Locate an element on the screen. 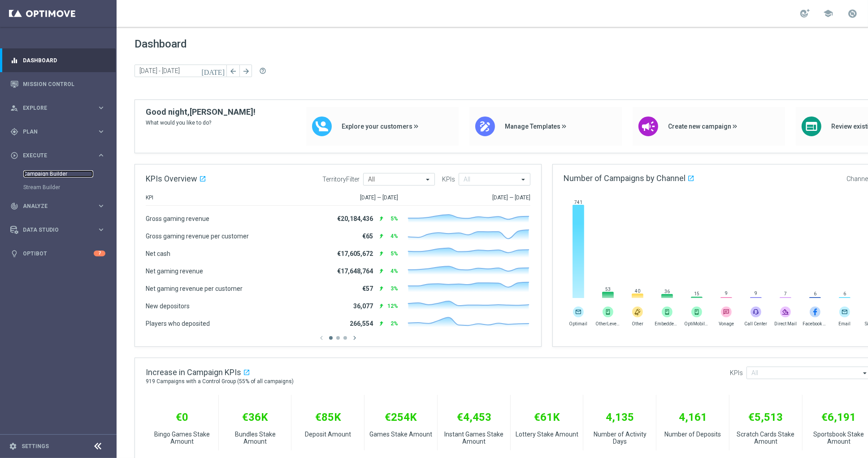  div: Plan is located at coordinates (54, 132).